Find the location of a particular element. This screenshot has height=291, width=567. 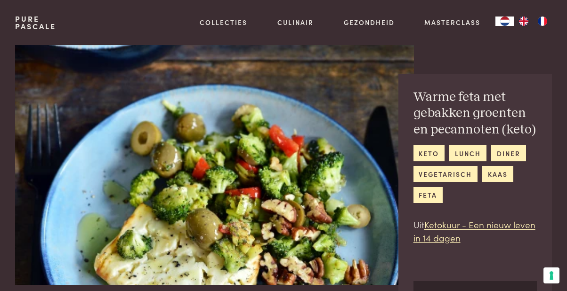

a: Culinair is located at coordinates (296, 22).